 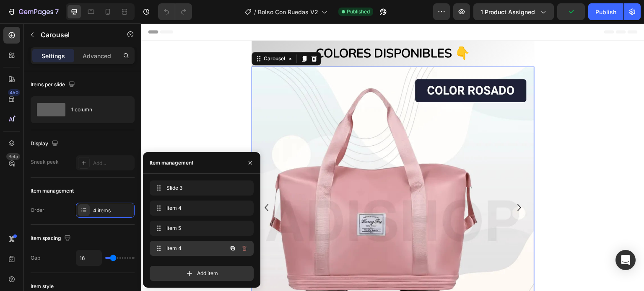 I want to click on p: Advanced, so click(x=97, y=56).